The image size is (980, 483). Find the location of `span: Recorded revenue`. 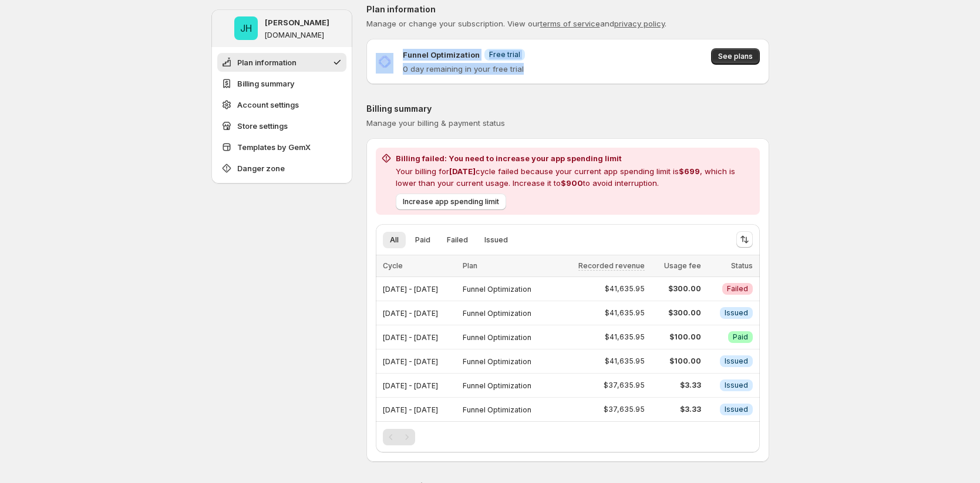

span: Recorded revenue is located at coordinates (611, 266).